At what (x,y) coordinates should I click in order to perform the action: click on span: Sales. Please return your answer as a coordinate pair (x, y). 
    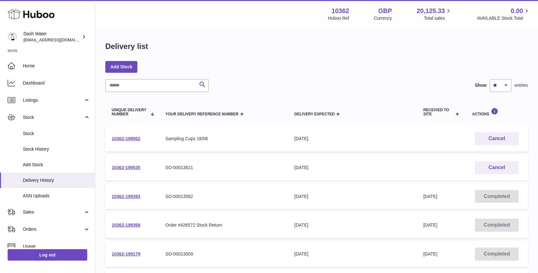
    Looking at the image, I should click on (53, 212).